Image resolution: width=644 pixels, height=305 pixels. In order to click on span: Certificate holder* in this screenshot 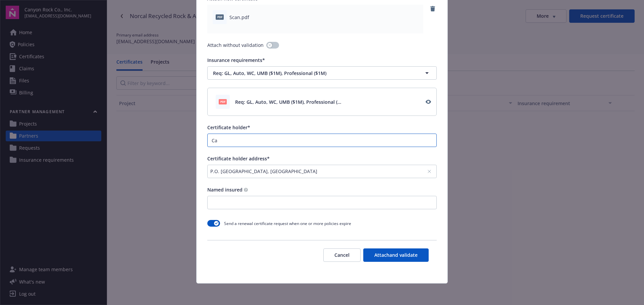, I will do `click(229, 127)`.